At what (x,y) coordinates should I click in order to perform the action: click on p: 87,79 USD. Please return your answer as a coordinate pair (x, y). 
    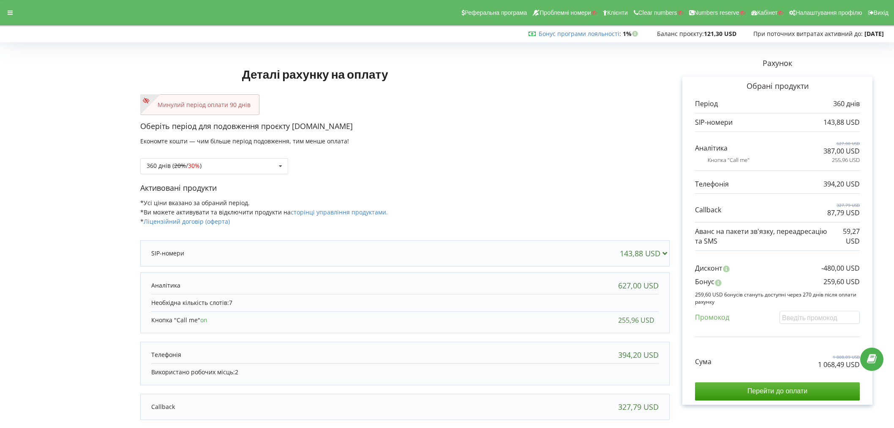
    Looking at the image, I should click on (844, 213).